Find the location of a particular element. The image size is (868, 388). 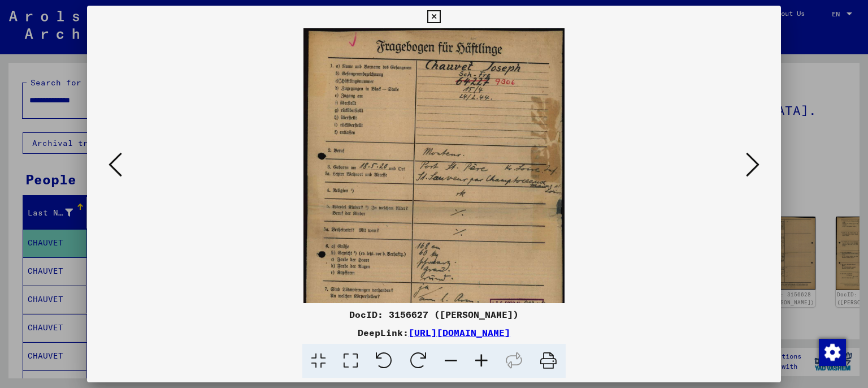

div: DeepLink: is located at coordinates (434, 333).